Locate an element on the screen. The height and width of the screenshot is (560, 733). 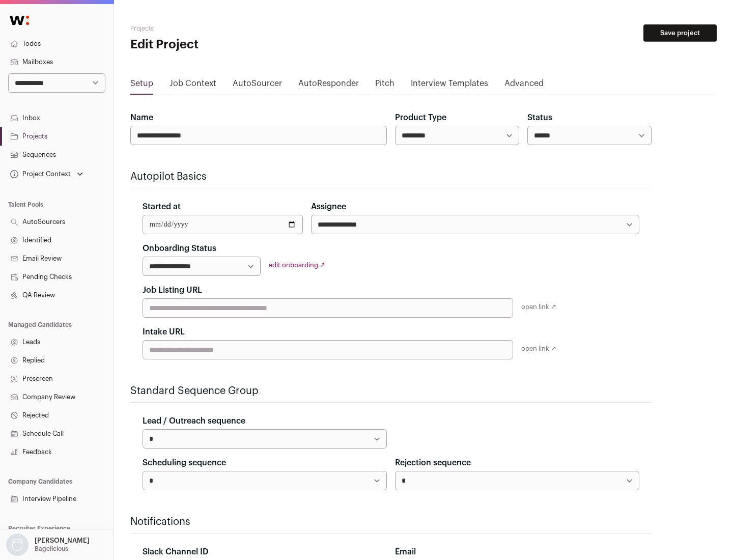
a: AutoResponder is located at coordinates (328, 85).